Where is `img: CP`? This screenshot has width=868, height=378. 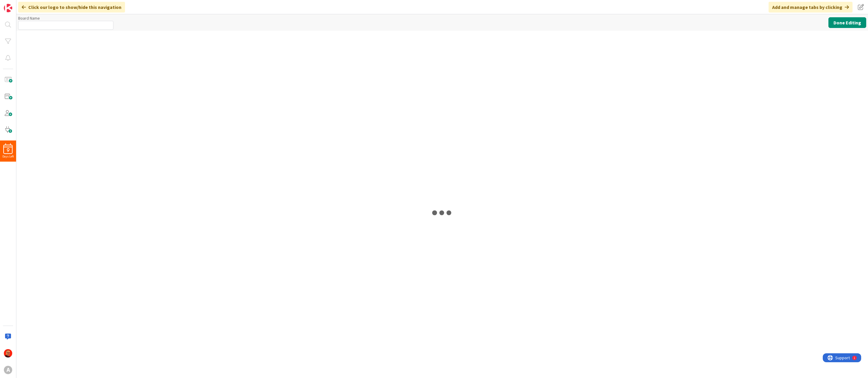 img: CP is located at coordinates (8, 353).